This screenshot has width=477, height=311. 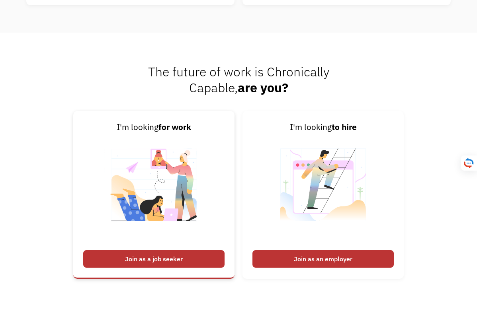 I want to click on div: Join as a job seeker, so click(x=154, y=259).